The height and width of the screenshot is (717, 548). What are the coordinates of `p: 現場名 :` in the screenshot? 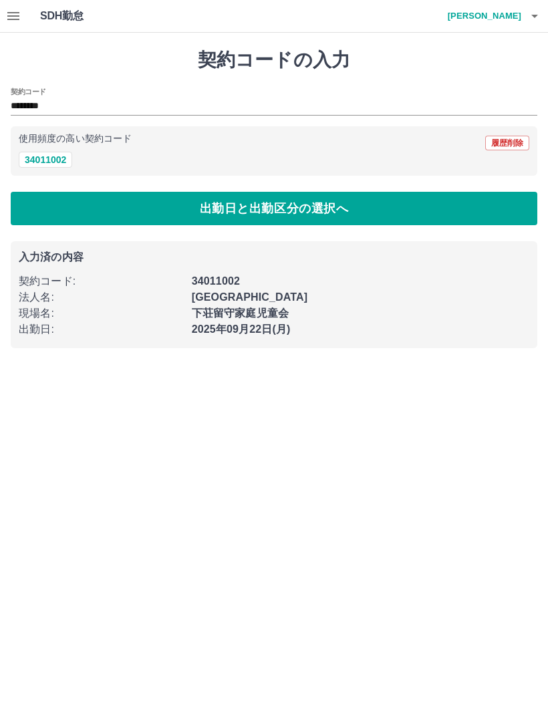 It's located at (101, 314).